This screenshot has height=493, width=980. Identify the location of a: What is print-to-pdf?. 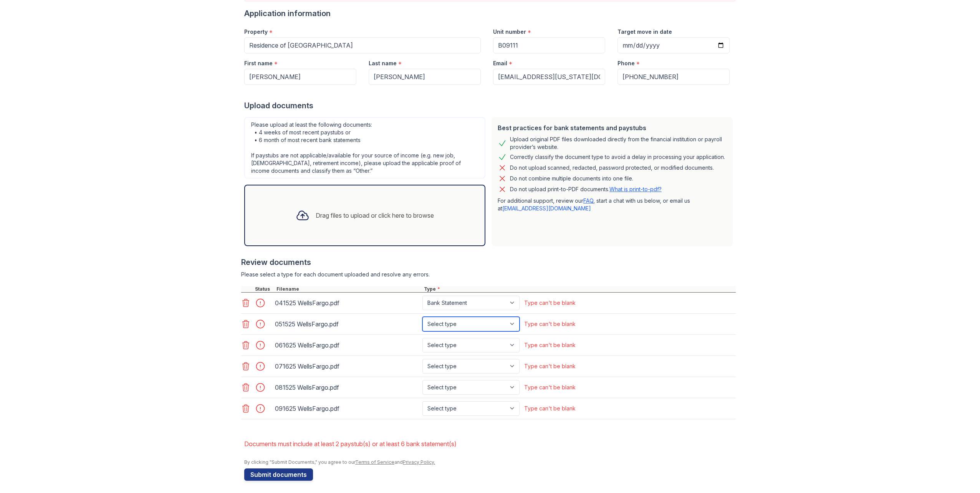
(636, 189).